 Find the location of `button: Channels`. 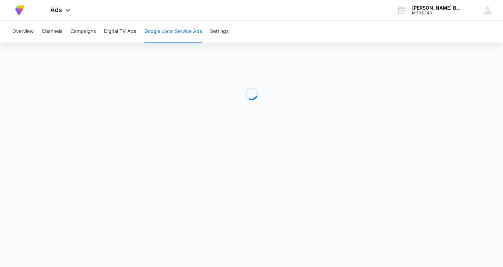

button: Channels is located at coordinates (52, 31).